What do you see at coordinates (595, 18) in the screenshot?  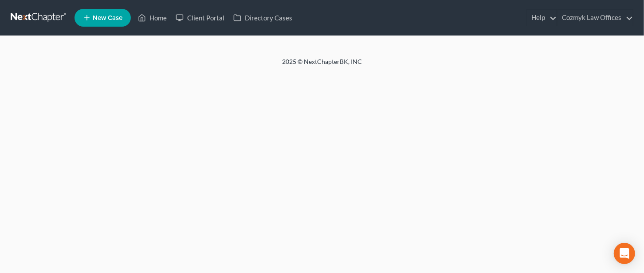 I see `a: Cozmyk Law Offices` at bounding box center [595, 18].